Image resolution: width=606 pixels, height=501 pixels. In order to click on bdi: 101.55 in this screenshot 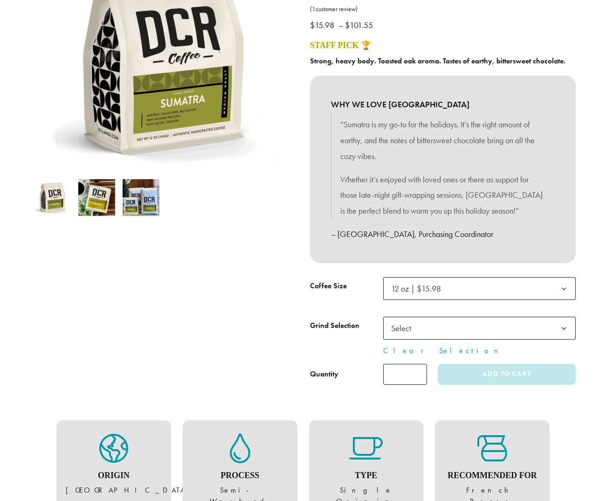, I will do `click(360, 25)`.